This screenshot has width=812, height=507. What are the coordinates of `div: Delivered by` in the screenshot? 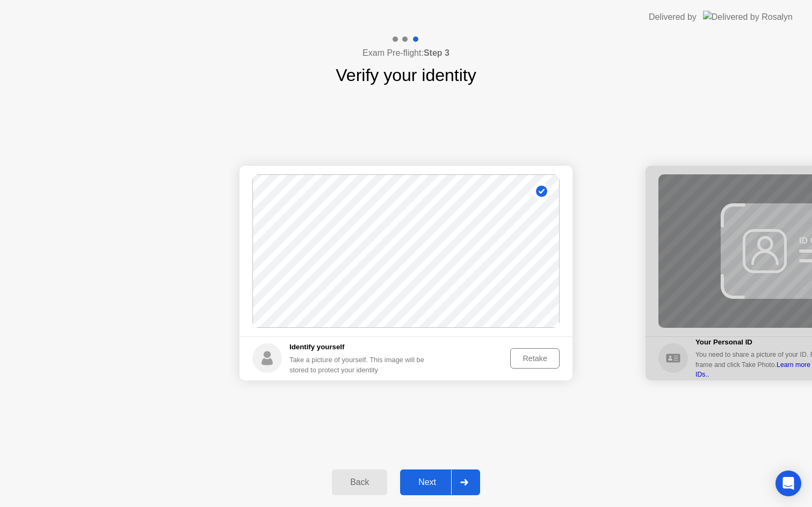 It's located at (672, 17).